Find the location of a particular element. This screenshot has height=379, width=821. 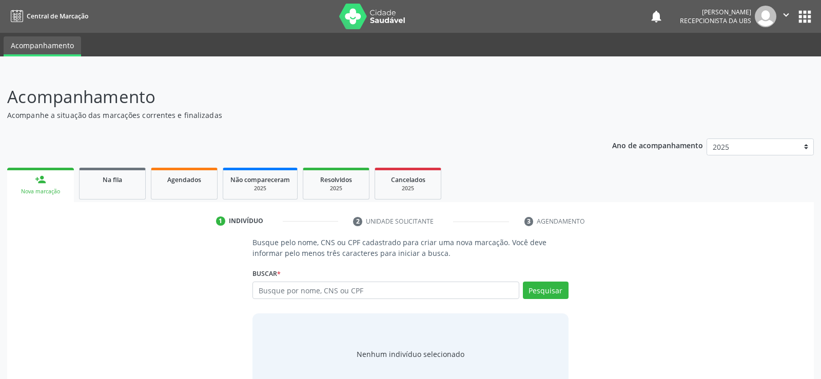

label: Buscar is located at coordinates (266, 274).